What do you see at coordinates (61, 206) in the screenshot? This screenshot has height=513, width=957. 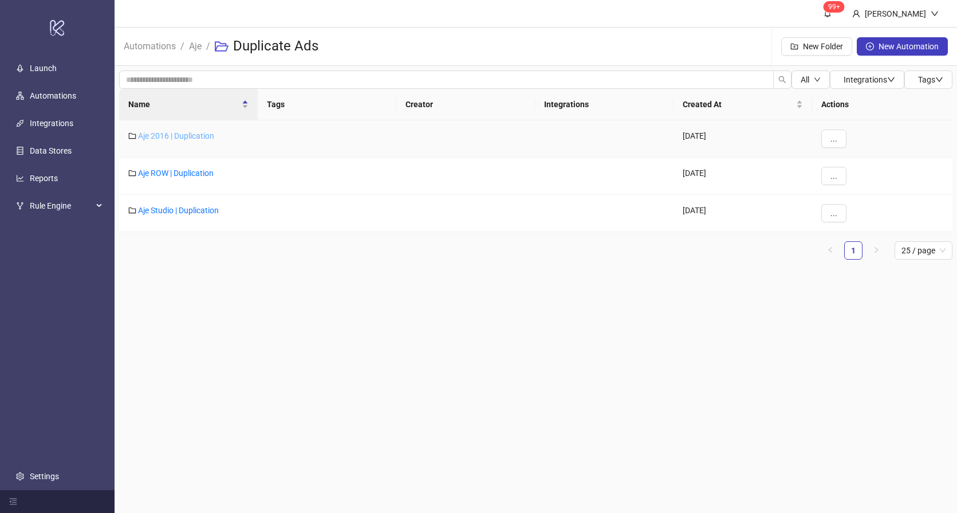 I see `span: Rule Engine` at bounding box center [61, 206].